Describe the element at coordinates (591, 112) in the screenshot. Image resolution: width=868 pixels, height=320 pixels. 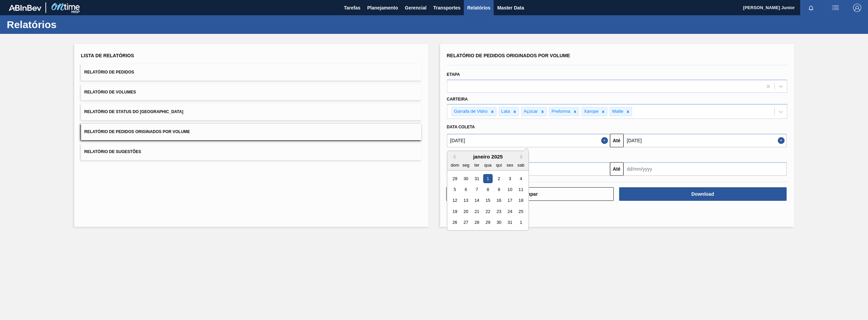
I see `div: Xarope` at that location.